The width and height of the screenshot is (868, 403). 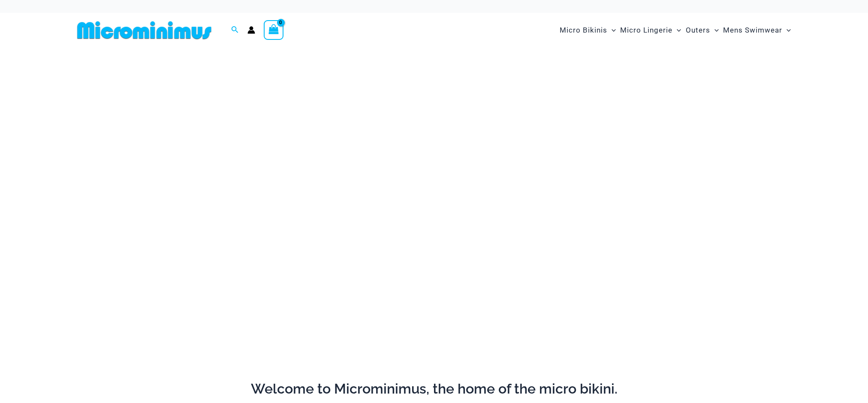 What do you see at coordinates (646, 30) in the screenshot?
I see `span: Micro Lingerie` at bounding box center [646, 30].